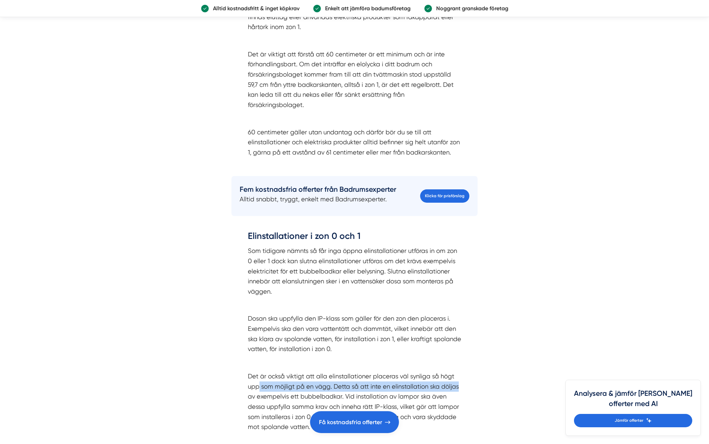 This screenshot has height=444, width=709. I want to click on p: Dosan ska uppfylla den IP-klass som gäller för den zon den placeras i. Exempelvis ska den vara va..., so click(355, 334).